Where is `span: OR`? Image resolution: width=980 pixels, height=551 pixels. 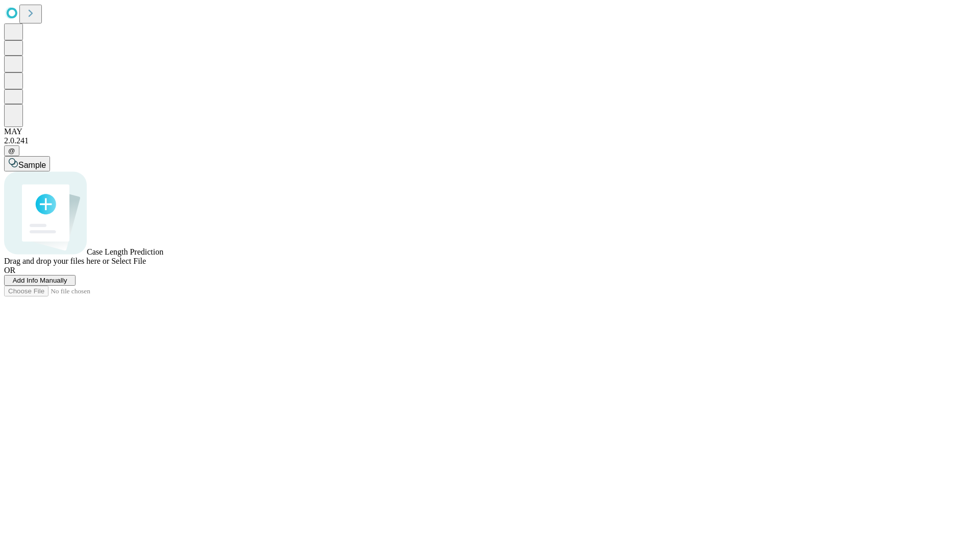 span: OR is located at coordinates (10, 269).